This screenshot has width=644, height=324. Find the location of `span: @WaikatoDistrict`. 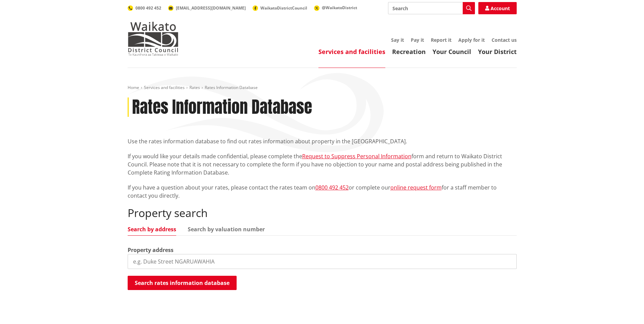

span: @WaikatoDistrict is located at coordinates (339, 7).